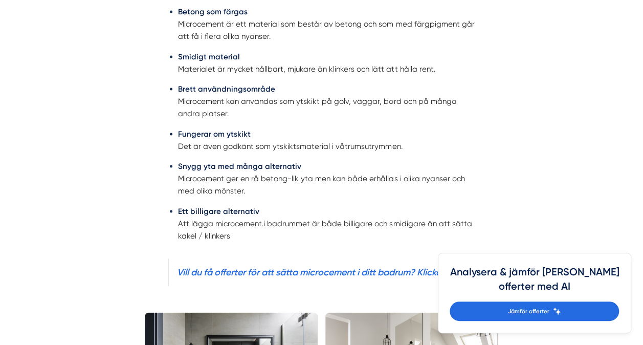 The width and height of the screenshot is (643, 345). Describe the element at coordinates (214, 134) in the screenshot. I see `strong: Fungerar om ytskikt` at that location.